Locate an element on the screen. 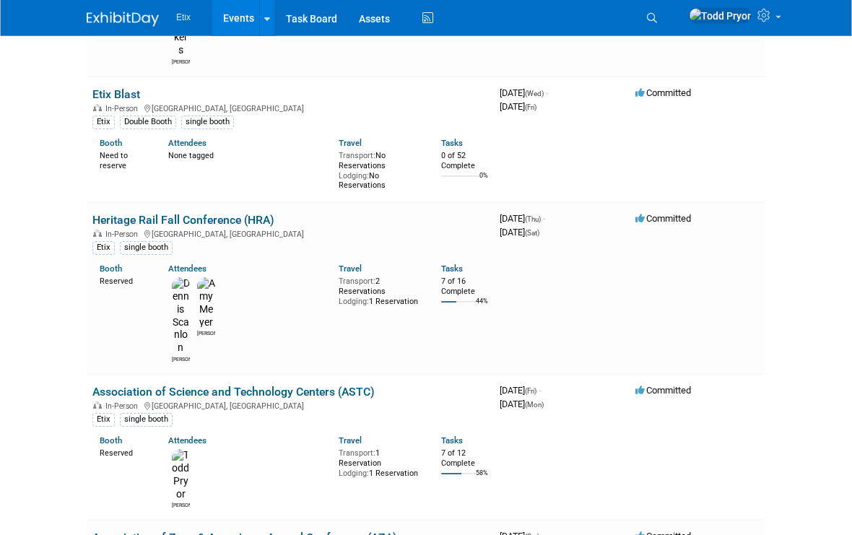 Image resolution: width=852 pixels, height=535 pixels. div: 0 of 52 Complete is located at coordinates (464, 161).